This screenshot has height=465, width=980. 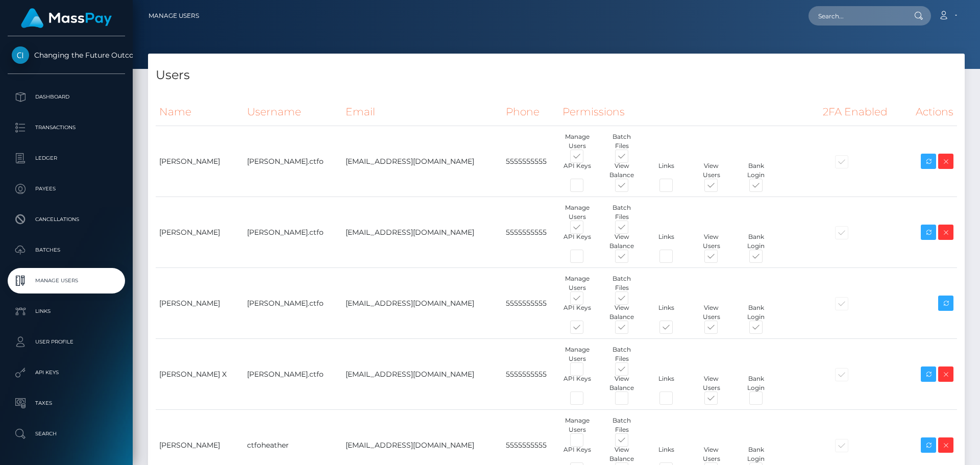 I want to click on p: User Profile, so click(x=66, y=342).